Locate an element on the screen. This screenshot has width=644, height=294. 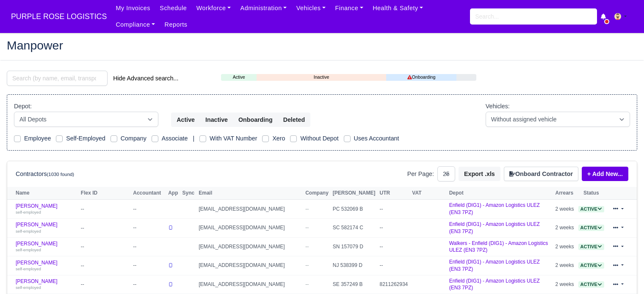
label: Self-Employed is located at coordinates (85, 138).